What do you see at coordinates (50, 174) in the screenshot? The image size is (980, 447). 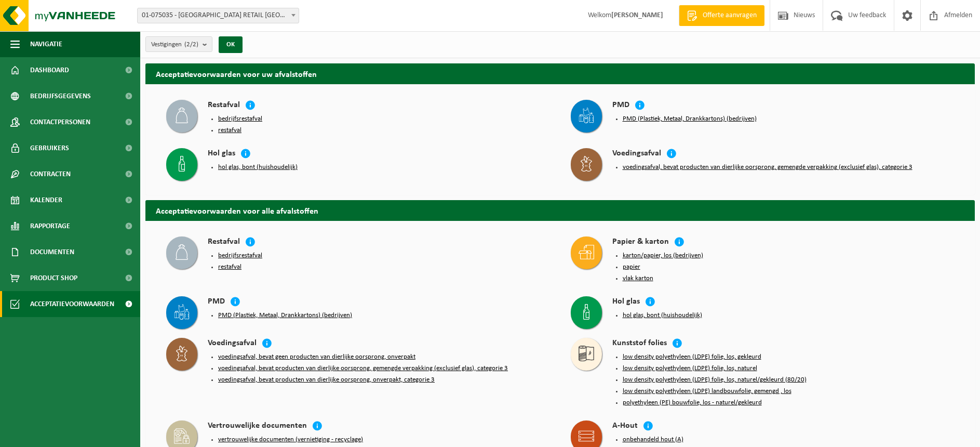 I see `span: Contracten` at bounding box center [50, 174].